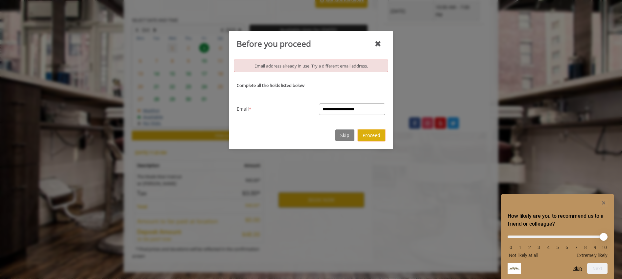 The height and width of the screenshot is (279, 622). I want to click on li: 6, so click(567, 247).